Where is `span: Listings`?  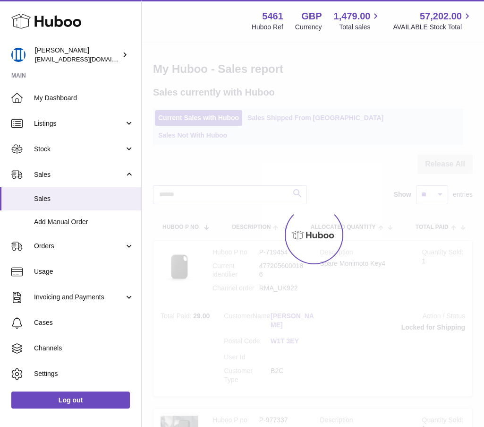 span: Listings is located at coordinates (79, 123).